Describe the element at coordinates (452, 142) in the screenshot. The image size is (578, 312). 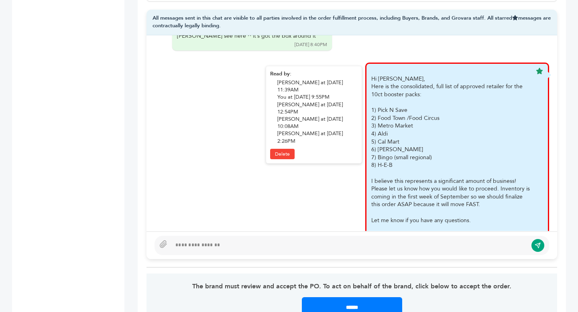
I see `div: 5) Cal Mart` at that location.